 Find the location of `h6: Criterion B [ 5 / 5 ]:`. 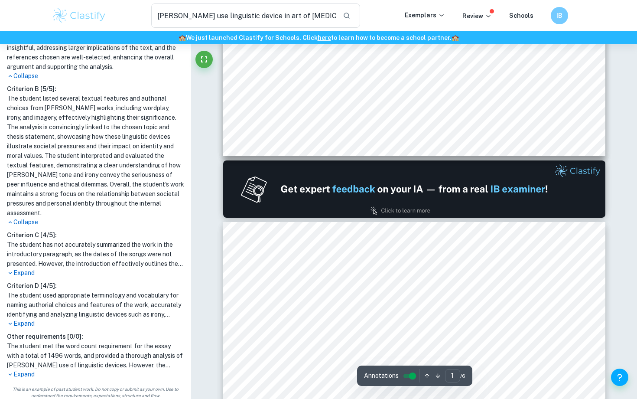

h6: Criterion B [ 5 / 5 ]: is located at coordinates (95, 89).